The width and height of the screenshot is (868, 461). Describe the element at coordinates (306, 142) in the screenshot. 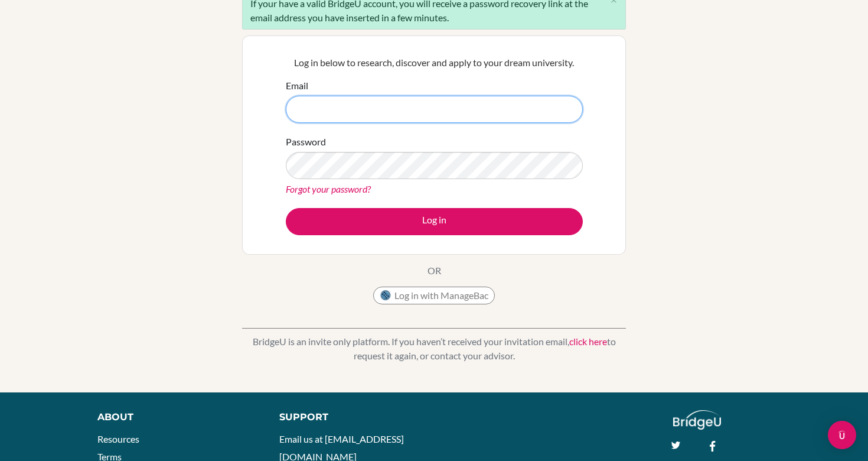

I see `label: Password` at that location.